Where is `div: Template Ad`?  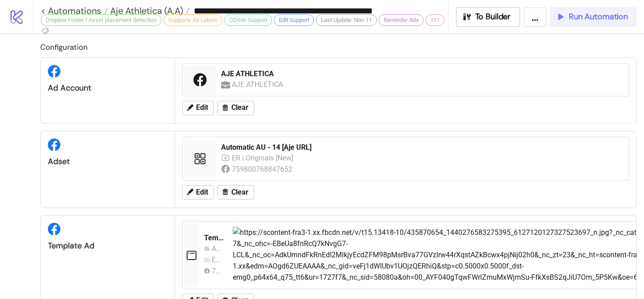
div: Template Ad is located at coordinates (108, 245).